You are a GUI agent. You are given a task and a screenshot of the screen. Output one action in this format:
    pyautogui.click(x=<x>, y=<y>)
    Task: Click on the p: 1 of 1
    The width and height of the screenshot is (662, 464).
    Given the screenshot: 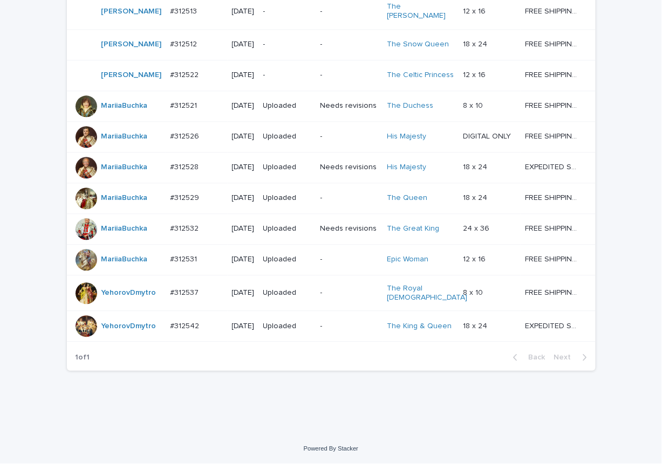 What is the action you would take?
    pyautogui.click(x=83, y=358)
    